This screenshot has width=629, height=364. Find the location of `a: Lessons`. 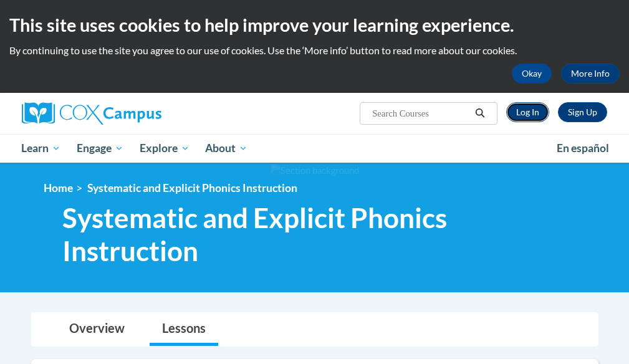

a: Lessons is located at coordinates (184, 329).